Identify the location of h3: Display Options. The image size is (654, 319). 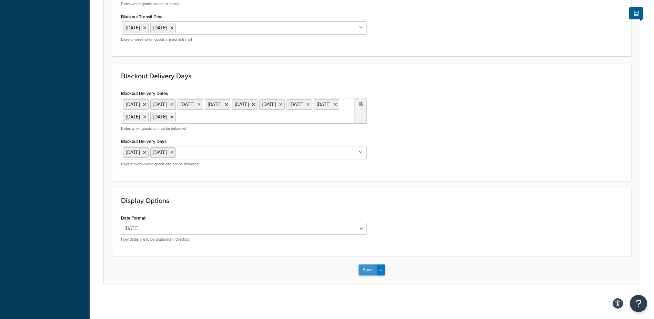
(372, 200).